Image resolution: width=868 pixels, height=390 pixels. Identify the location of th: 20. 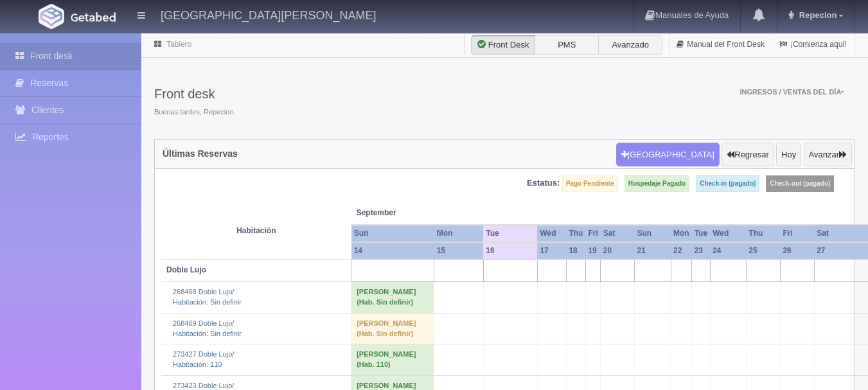
(617, 251).